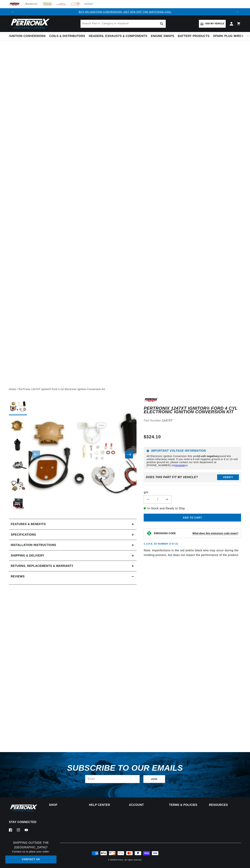 The height and width of the screenshot is (868, 250). Describe the element at coordinates (125, 389) in the screenshot. I see `nav: breadcrumbs` at that location.